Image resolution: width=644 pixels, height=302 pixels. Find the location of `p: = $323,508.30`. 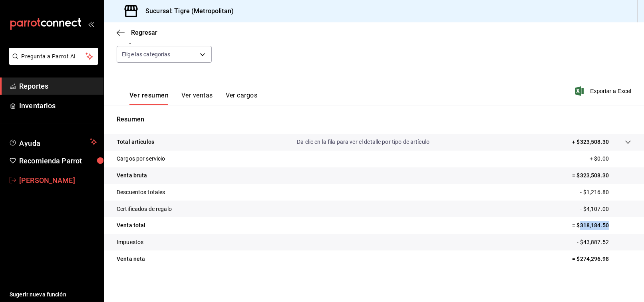

p: = $323,508.30 is located at coordinates (601, 175).